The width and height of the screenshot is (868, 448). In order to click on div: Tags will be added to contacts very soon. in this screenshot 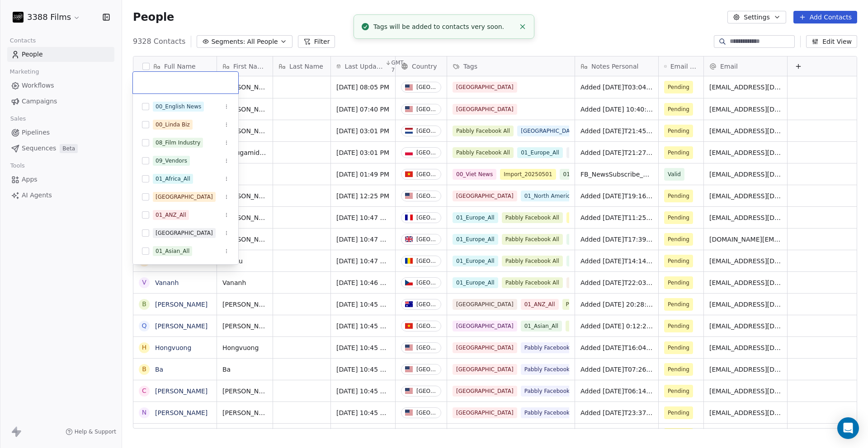, I will do `click(444, 27)`.